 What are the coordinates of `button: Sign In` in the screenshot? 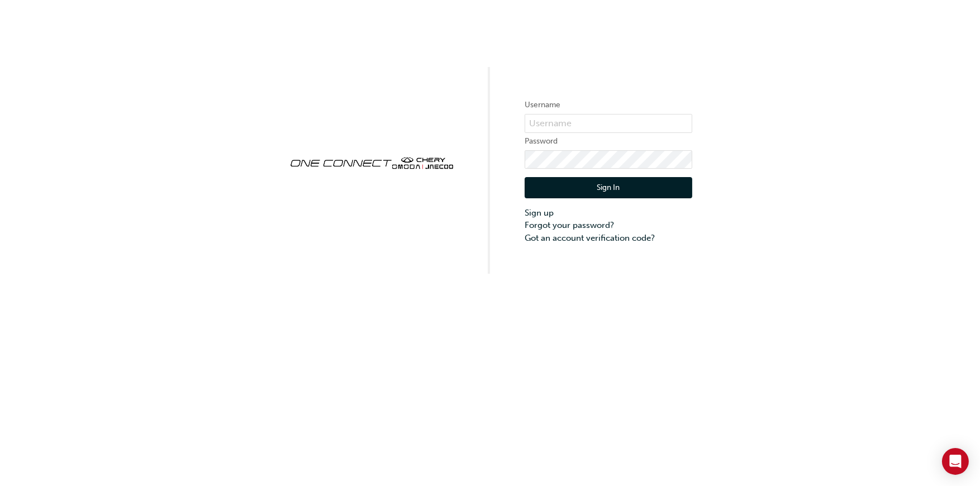 It's located at (608, 188).